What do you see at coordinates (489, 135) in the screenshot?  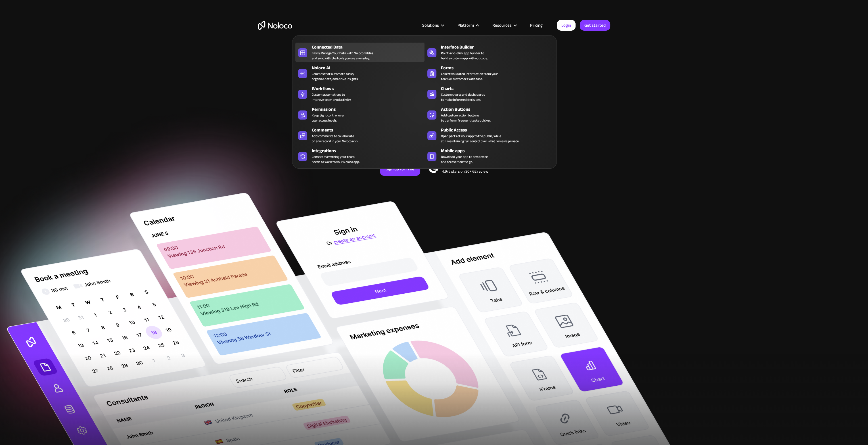 I see `a: Public AccessOpen parts of your app to the public, whilestill maintaining full control over what ...` at bounding box center [489, 135].